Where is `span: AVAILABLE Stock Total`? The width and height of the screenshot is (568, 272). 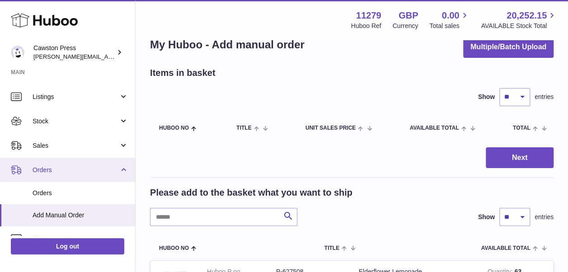
span: AVAILABLE Stock Total is located at coordinates (518, 26).